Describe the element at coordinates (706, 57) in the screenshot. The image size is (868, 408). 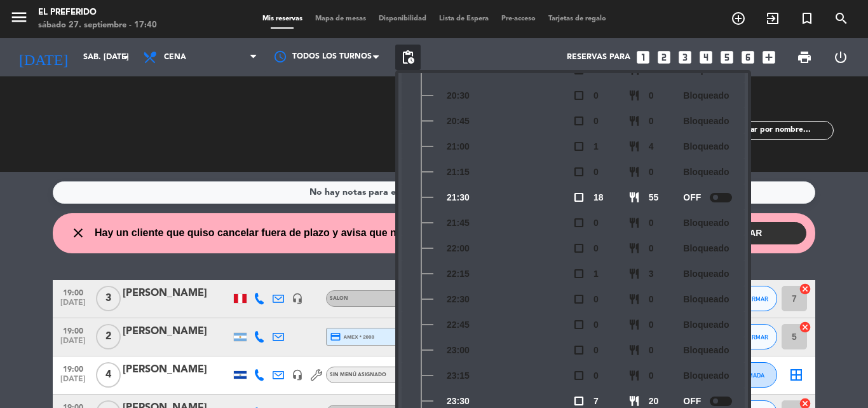
I see `i: looks_4` at that location.